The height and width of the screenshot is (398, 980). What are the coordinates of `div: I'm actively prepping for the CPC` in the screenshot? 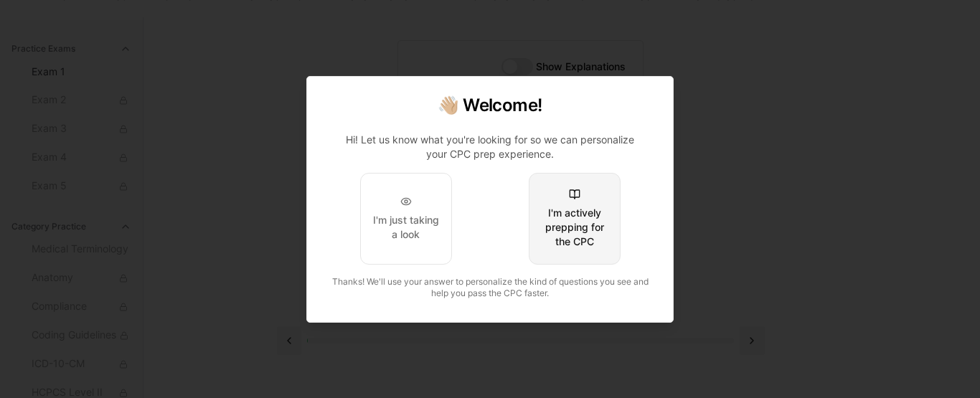 It's located at (575, 228).